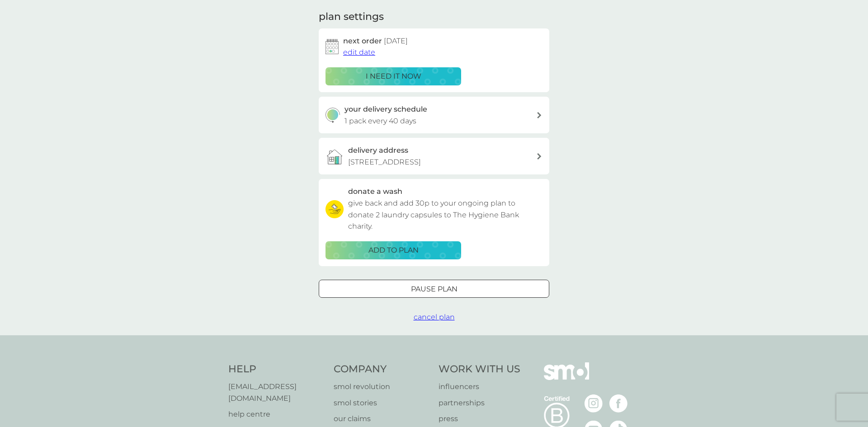 This screenshot has width=868, height=427. Describe the element at coordinates (276, 369) in the screenshot. I see `h4: Help` at that location.